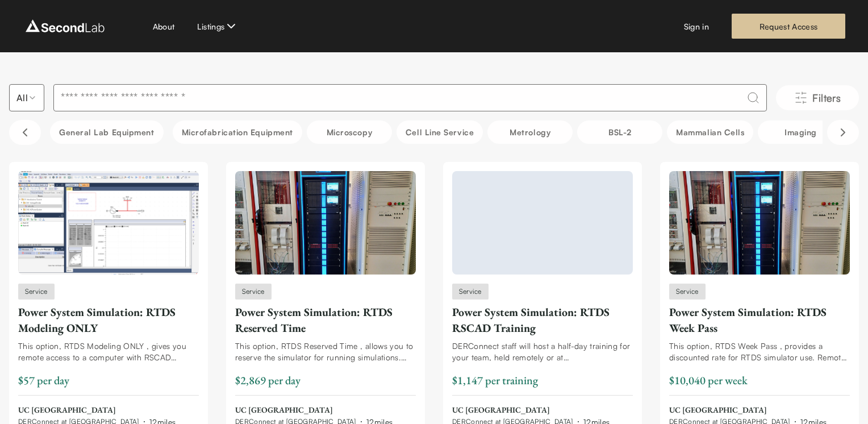 Image resolution: width=868 pixels, height=424 pixels. What do you see at coordinates (107, 132) in the screenshot?
I see `button: General Lab equipment` at bounding box center [107, 132].